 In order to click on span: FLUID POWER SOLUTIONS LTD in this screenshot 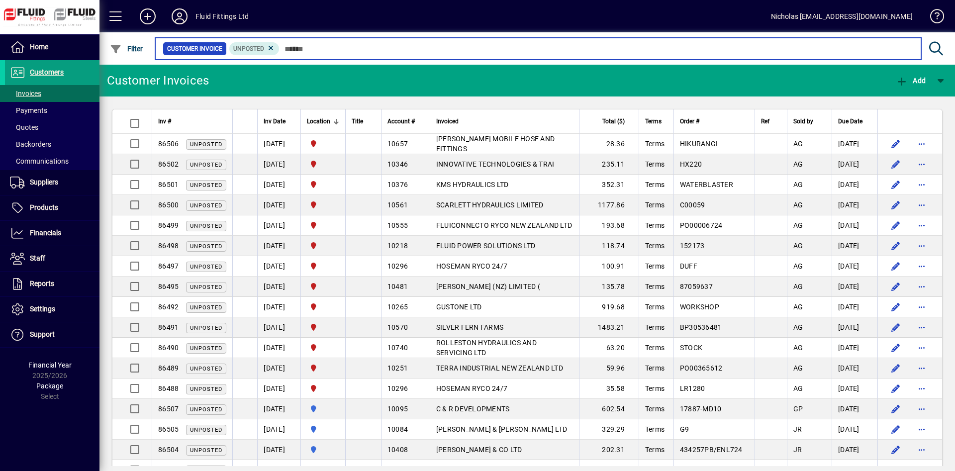, I will do `click(485, 246)`.